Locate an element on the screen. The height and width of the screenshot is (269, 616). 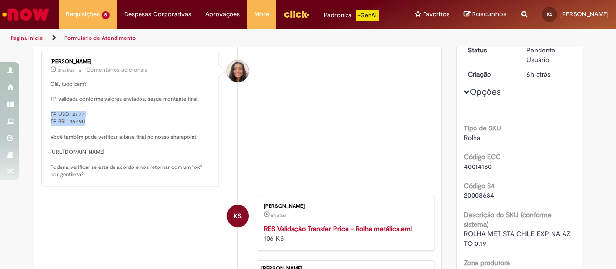
small: Comentários adicionais is located at coordinates (117, 70).